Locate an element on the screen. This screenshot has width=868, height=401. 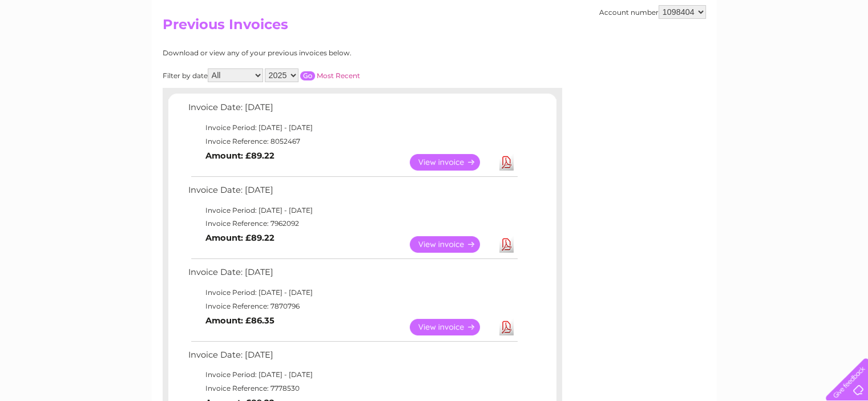
td: Invoice Reference: 7870796 is located at coordinates (352, 306).